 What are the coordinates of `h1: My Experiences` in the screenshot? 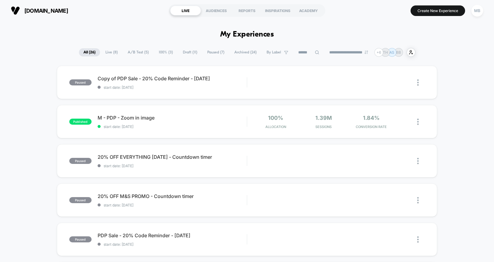 It's located at (247, 34).